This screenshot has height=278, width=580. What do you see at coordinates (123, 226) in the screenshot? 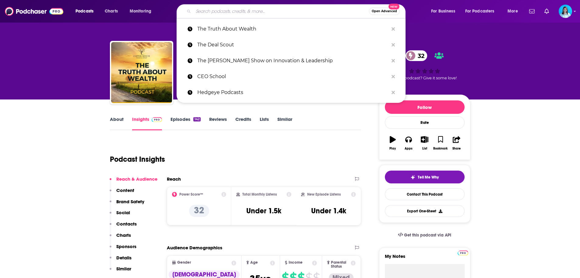
I see `button: Contacts` at bounding box center [123, 226].